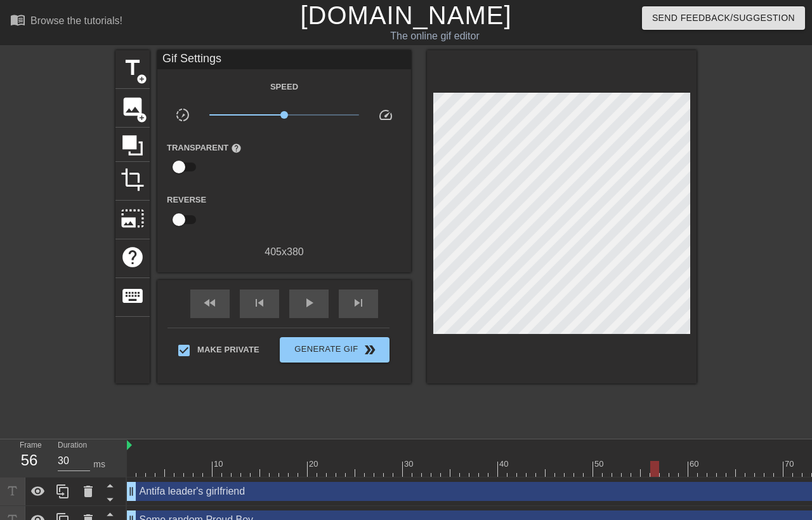 The width and height of the screenshot is (812, 520). What do you see at coordinates (335, 350) in the screenshot?
I see `button: Generate Gif` at bounding box center [335, 350].